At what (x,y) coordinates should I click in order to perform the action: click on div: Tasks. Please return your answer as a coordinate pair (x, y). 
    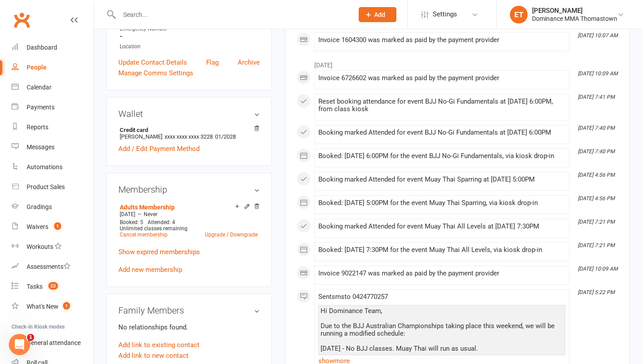
    Looking at the image, I should click on (34, 286).